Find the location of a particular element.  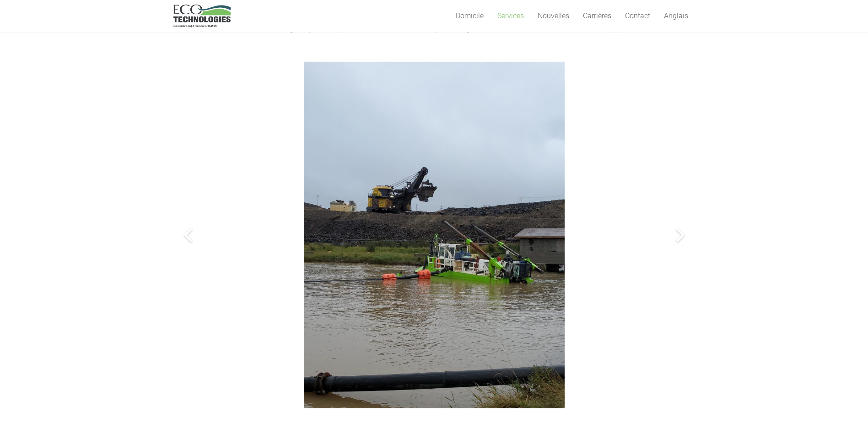

span: Carrières is located at coordinates (597, 15).